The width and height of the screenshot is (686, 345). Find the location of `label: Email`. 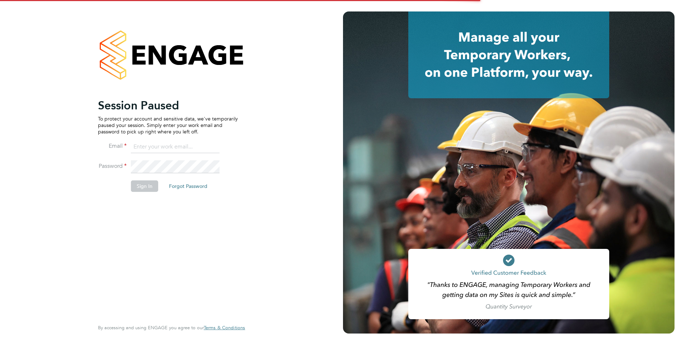

label: Email is located at coordinates (112, 146).